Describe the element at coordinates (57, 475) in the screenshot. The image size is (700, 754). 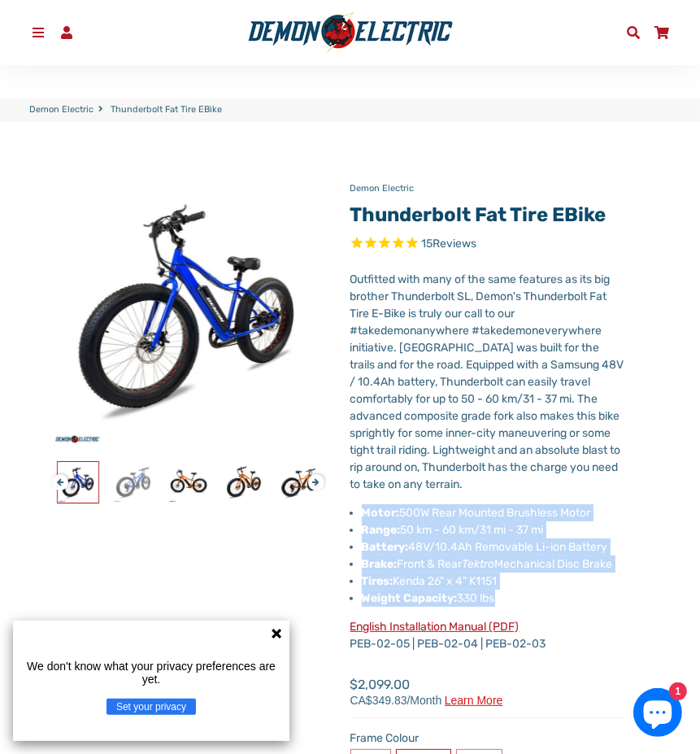
I see `button: Previous` at that location.